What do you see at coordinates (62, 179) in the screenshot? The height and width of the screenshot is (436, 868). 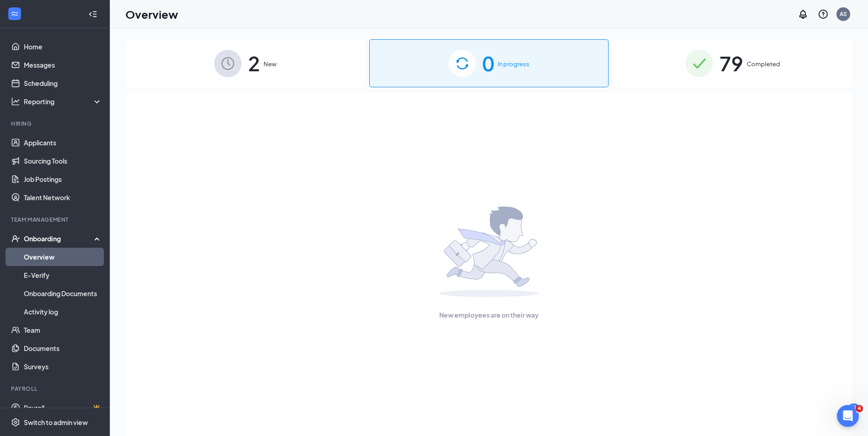 I see `a: Job Postings` at bounding box center [62, 179].